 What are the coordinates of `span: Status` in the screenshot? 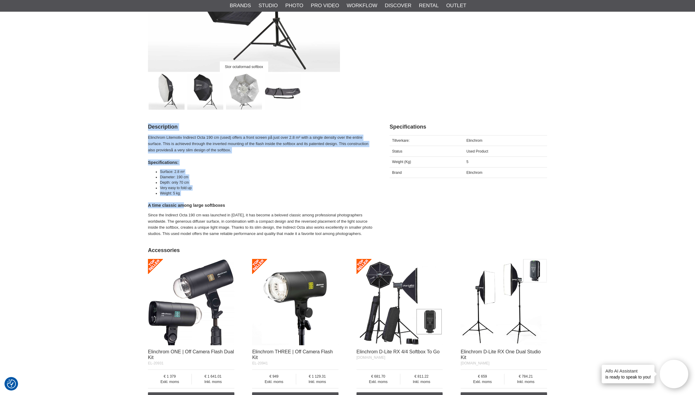 It's located at (397, 152).